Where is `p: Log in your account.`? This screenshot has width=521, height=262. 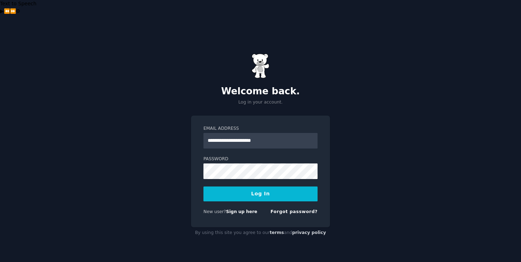
p: Log in your account. is located at coordinates (261, 102).